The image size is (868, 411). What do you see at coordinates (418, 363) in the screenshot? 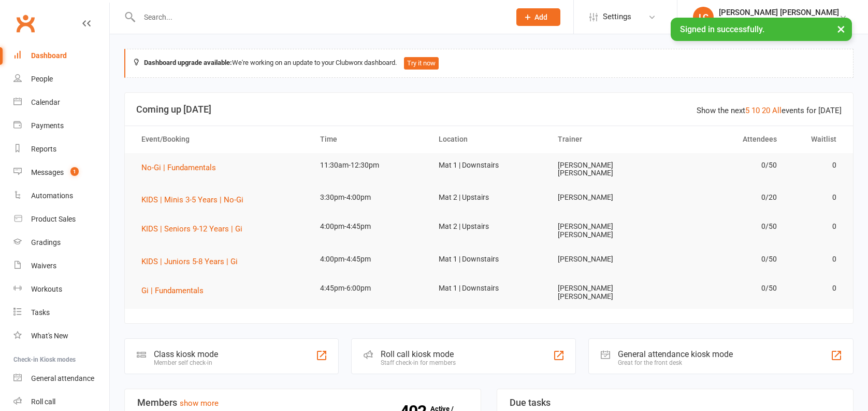
I see `div: Staff check-in for members` at bounding box center [418, 363].